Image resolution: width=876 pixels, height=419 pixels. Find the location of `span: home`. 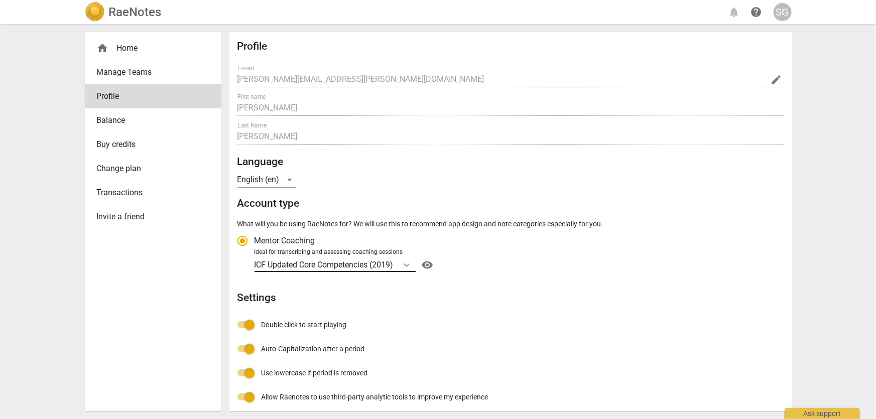

span: home is located at coordinates (103, 48).